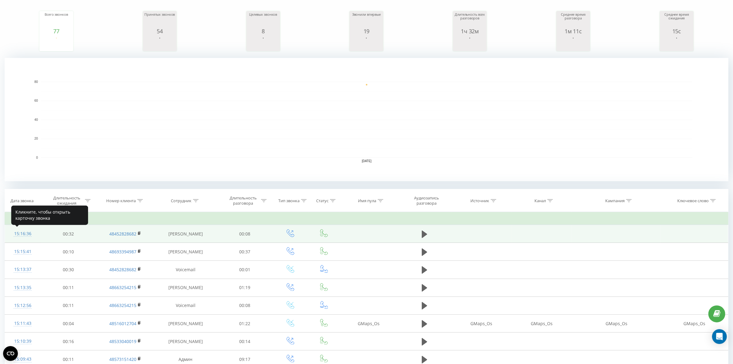 The width and height of the screenshot is (733, 364). I want to click on div: 15:15:41, so click(23, 251).